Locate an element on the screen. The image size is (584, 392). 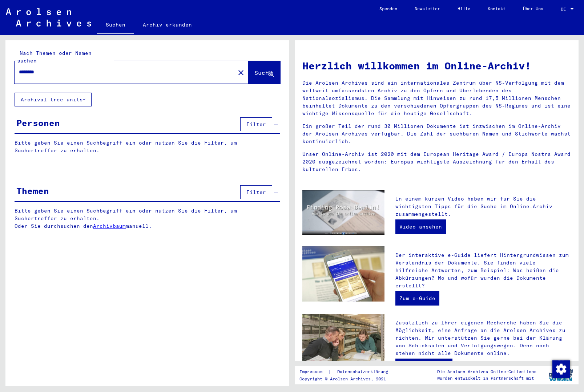
button: Clear is located at coordinates (241, 72).